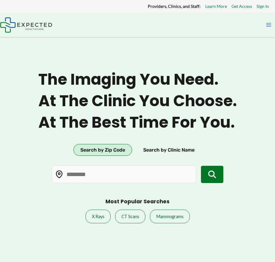 This screenshot has height=262, width=275. What do you see at coordinates (59, 174) in the screenshot?
I see `img: Location pin` at bounding box center [59, 174].